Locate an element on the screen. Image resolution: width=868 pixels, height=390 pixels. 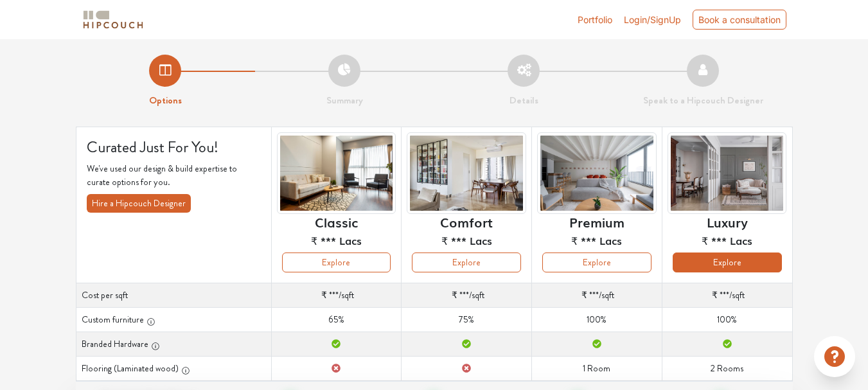
img: logo-horizontal.svg is located at coordinates (113, 19).